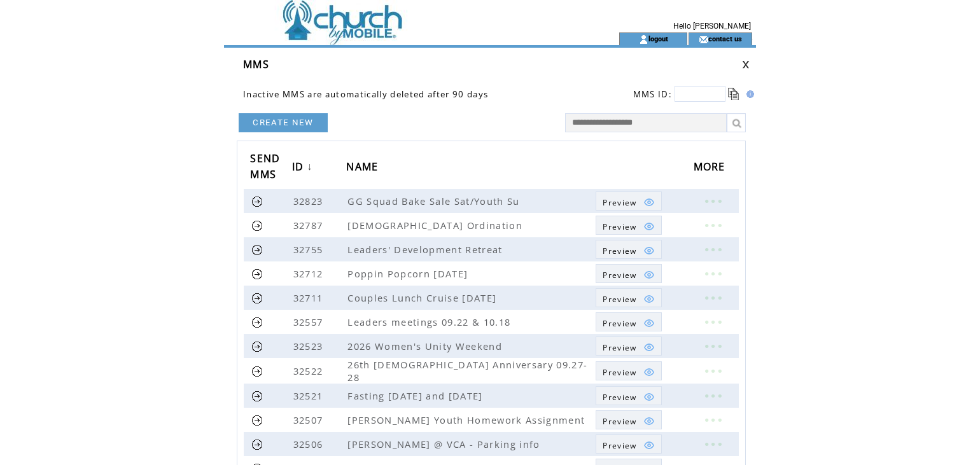 This screenshot has width=980, height=465. What do you see at coordinates (256, 64) in the screenshot?
I see `span: MMS` at bounding box center [256, 64].